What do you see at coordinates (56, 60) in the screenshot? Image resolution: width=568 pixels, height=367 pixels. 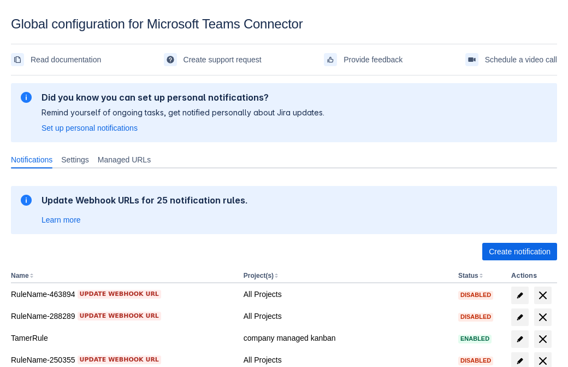 I see `a: Read documentation` at bounding box center [56, 60].